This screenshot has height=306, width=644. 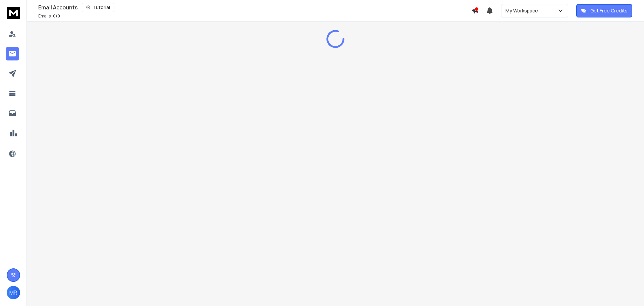 What do you see at coordinates (98, 8) in the screenshot?
I see `button: Tutorial` at bounding box center [98, 8].